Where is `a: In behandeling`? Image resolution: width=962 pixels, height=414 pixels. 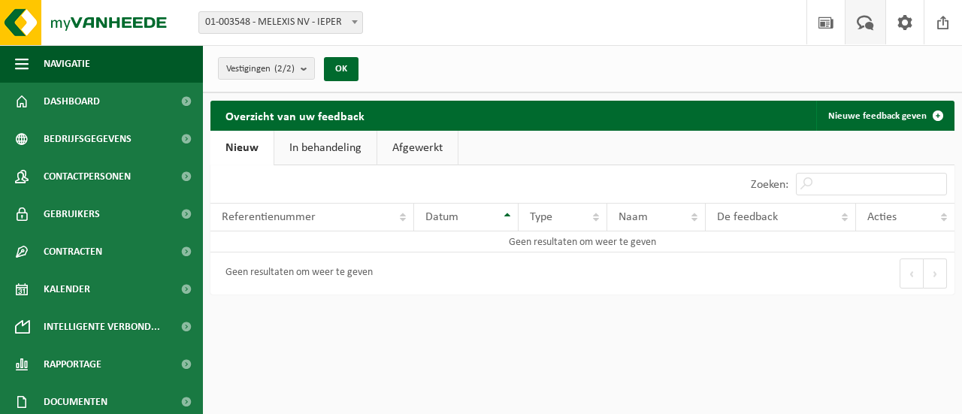
a: In behandeling is located at coordinates (325, 148).